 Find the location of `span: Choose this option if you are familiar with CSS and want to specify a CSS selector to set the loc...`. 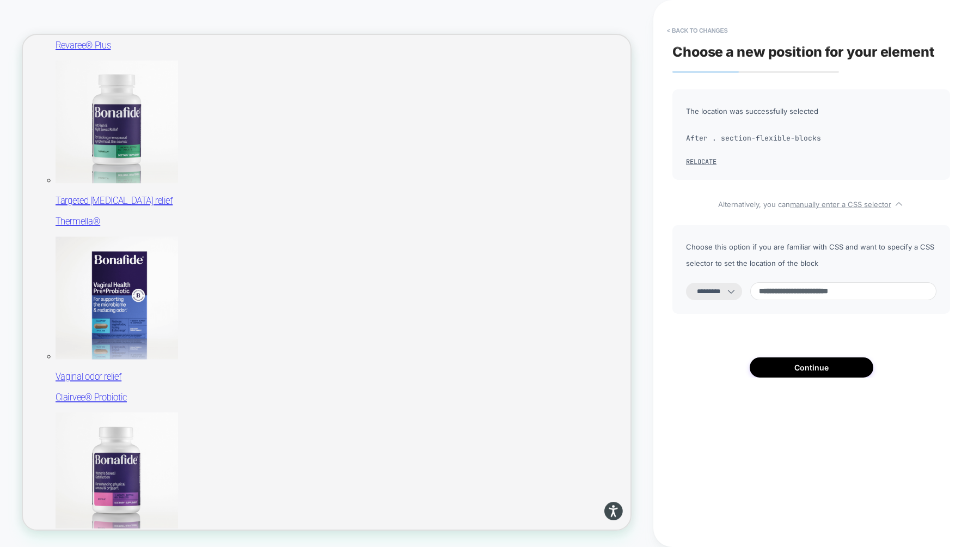

span: Choose this option if you are familiar with CSS and want to specify a CSS selector to set the loc... is located at coordinates (811, 255).